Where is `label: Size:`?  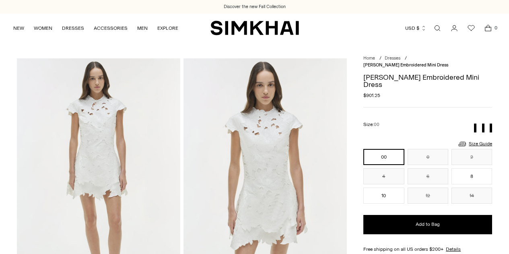
label: Size: is located at coordinates (372, 124).